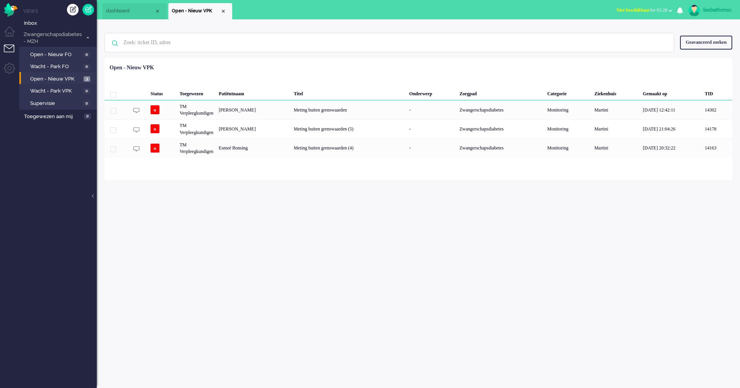 This screenshot has width=740, height=388. Describe the element at coordinates (616, 93) in the screenshot. I see `div: Ziekenhuis` at that location.